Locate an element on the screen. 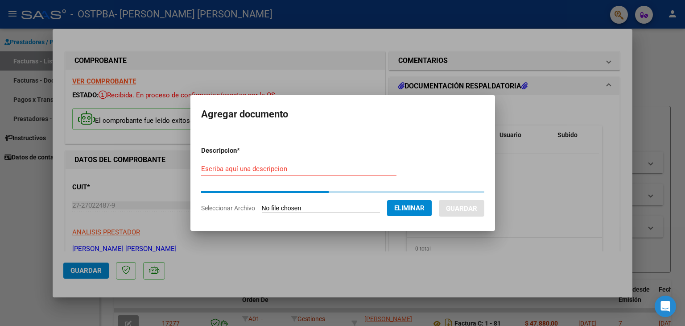 Image resolution: width=685 pixels, height=326 pixels. button: Guardar is located at coordinates (462, 208).